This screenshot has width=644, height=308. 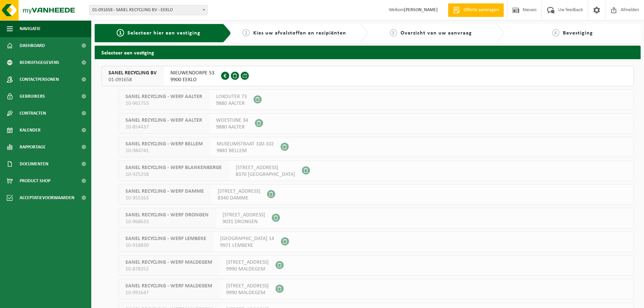 What do you see at coordinates (192, 73) in the screenshot?
I see `span: NIEUWENDORPE 53` at bounding box center [192, 73].